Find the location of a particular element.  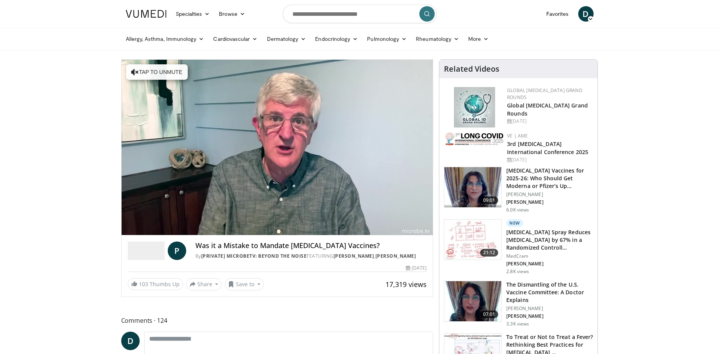

h3: The Dismantling of the U.S. Vaccine Committee: A Doctor Explains is located at coordinates (550, 292).